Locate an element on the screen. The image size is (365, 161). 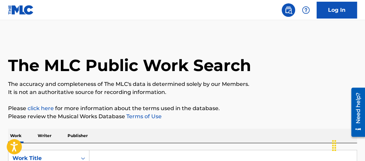
div: Open Resource Center is located at coordinates (12, 27).